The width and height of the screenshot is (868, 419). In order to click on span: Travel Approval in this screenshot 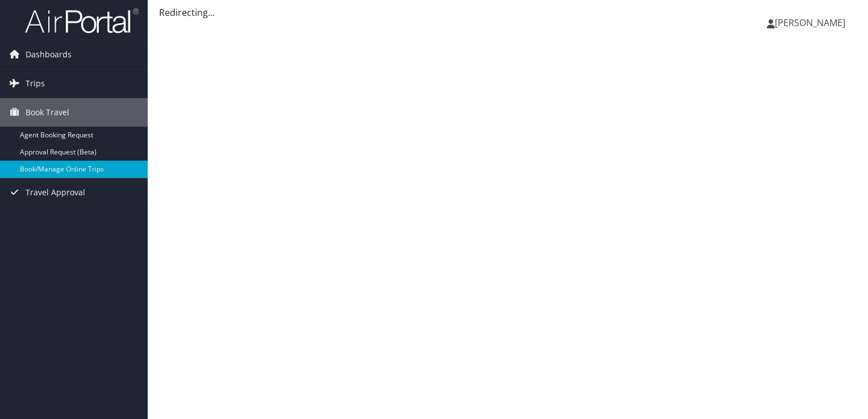, I will do `click(55, 192)`.